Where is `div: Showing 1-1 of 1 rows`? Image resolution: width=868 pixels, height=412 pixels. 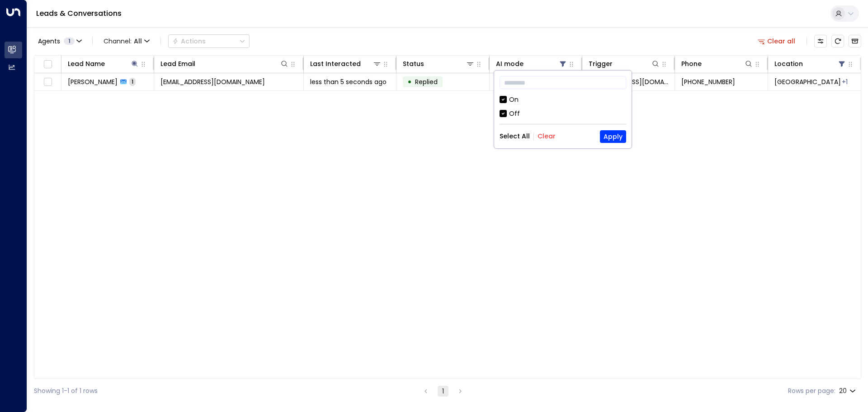
div: Showing 1-1 of 1 rows is located at coordinates (65, 391).